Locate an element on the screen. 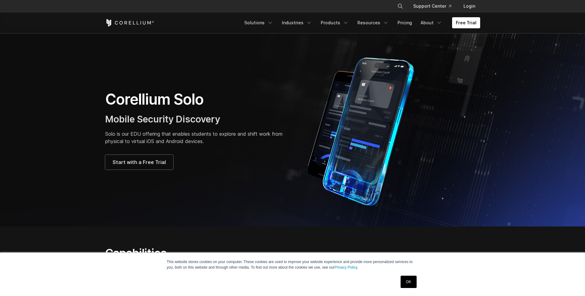 This screenshot has width=585, height=296. a: Solutions is located at coordinates (259, 23).